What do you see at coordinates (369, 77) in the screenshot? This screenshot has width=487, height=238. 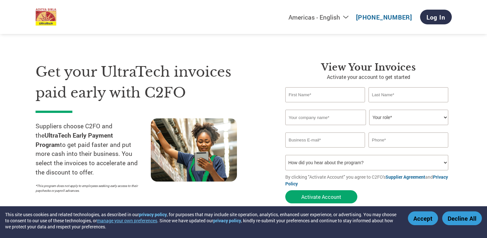 I see `p: Activate your account to get started` at bounding box center [369, 77].